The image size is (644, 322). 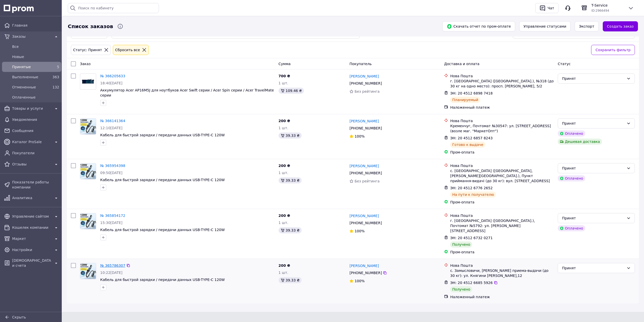 I want to click on span: Управление сайтом, so click(x=31, y=216).